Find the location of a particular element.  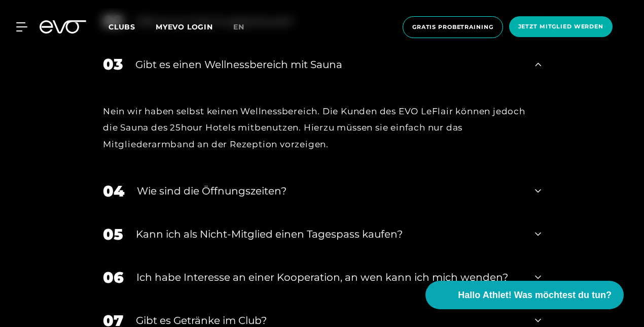

div: 04 is located at coordinates (113, 191).